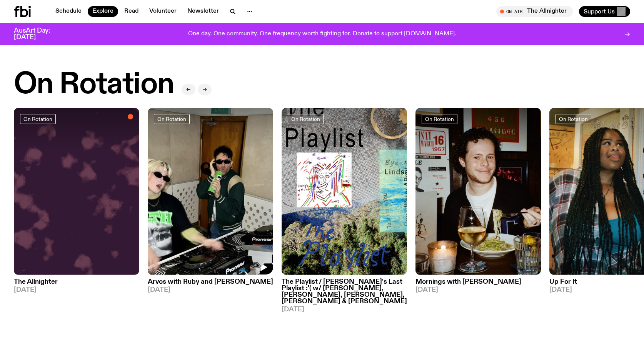  I want to click on a: Read, so click(131, 12).